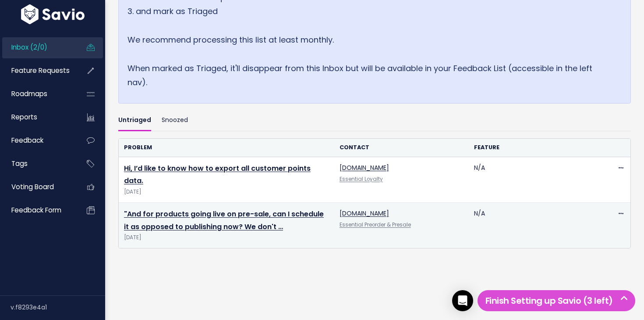  I want to click on a: Feature Requests, so click(37, 71).